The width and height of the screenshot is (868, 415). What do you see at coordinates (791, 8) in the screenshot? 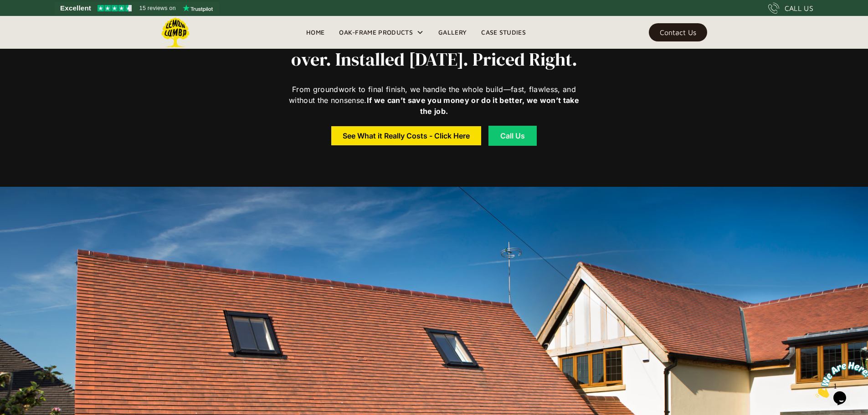
I see `a: CALL US` at bounding box center [791, 8].